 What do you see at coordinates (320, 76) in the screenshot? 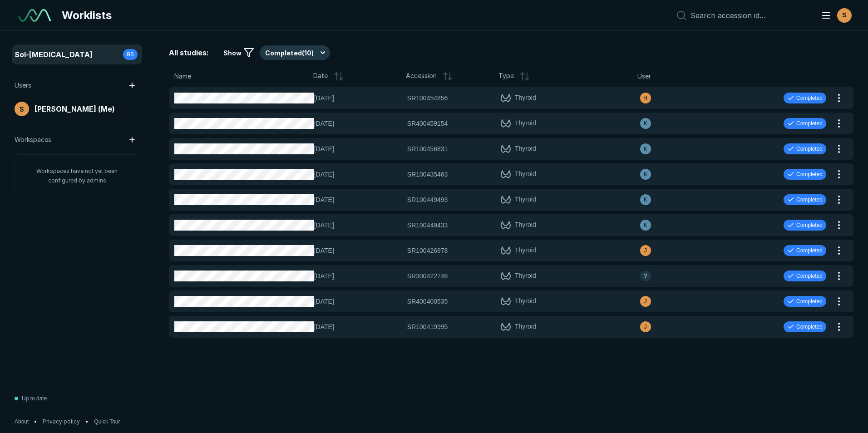
I see `span: Date` at bounding box center [320, 76].